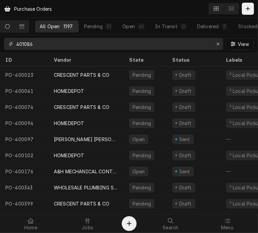 The height and width of the screenshot is (233, 258). I want to click on a: Jobs, so click(87, 224).